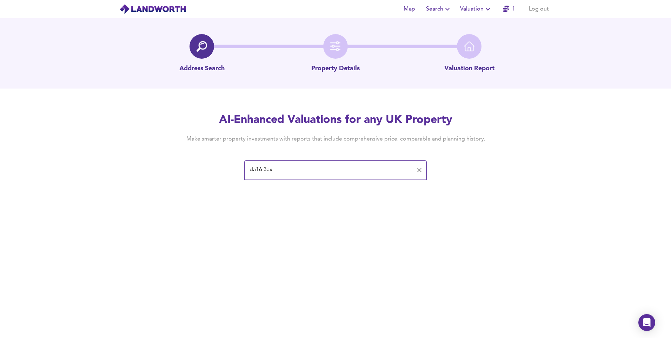 Image resolution: width=671 pixels, height=338 pixels. Describe the element at coordinates (469, 69) in the screenshot. I see `p: Valuation Report` at that location.